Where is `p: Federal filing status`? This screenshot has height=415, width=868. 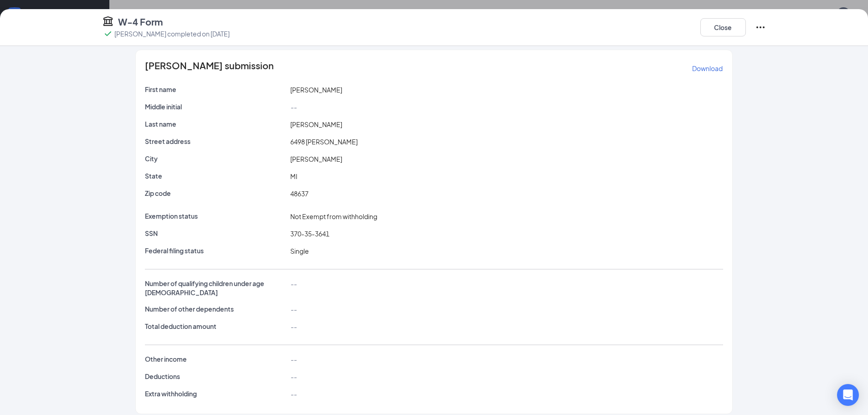
p: Federal filing status is located at coordinates (215, 251).